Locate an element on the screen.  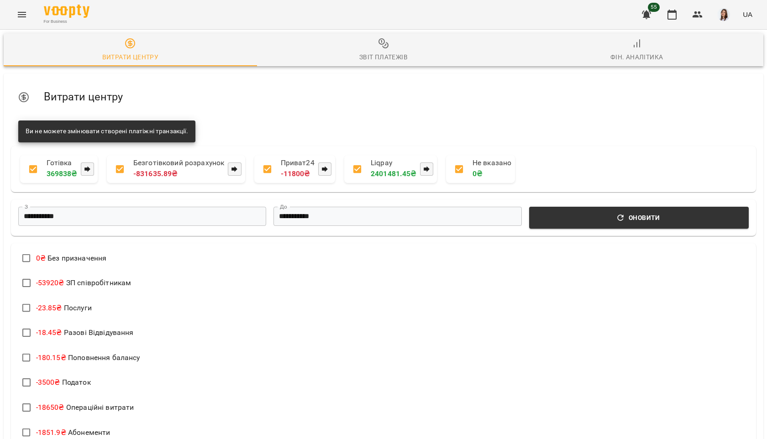
span: Разові Відвідування is located at coordinates (85, 332).